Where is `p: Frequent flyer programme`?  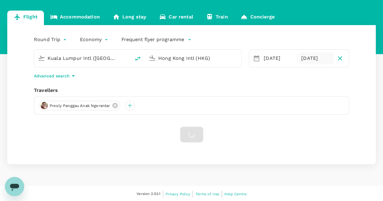 p: Frequent flyer programme is located at coordinates (152, 40).